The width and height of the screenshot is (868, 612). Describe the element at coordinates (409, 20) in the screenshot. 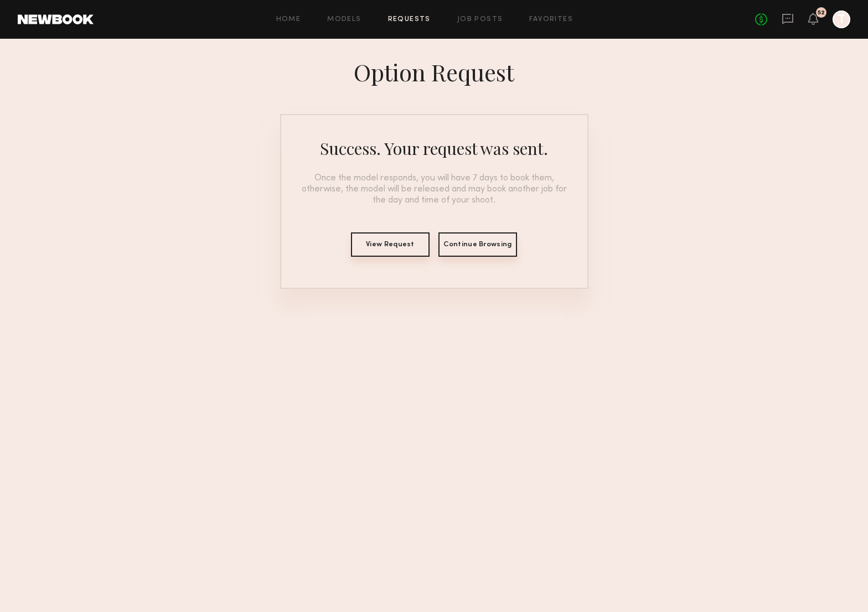

I see `a: Requests` at that location.